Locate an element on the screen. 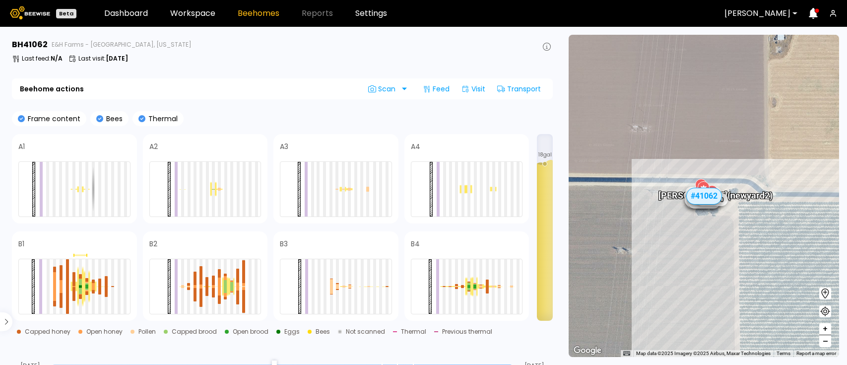 This screenshot has width=847, height=365. h4: A4 is located at coordinates (415, 146).